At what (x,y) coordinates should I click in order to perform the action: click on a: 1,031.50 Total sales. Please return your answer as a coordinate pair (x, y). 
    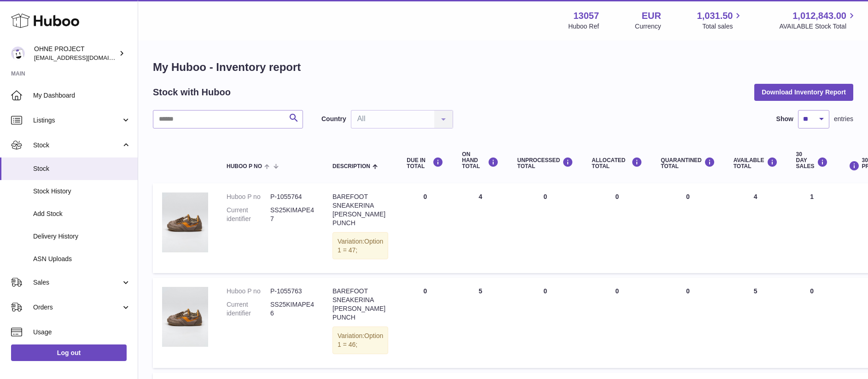
    Looking at the image, I should click on (720, 20).